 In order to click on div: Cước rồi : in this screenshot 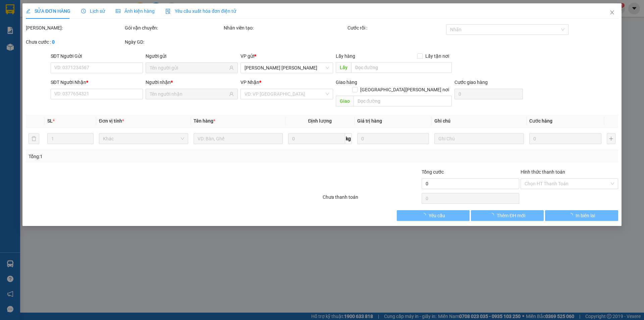, I will do `click(396, 28)`.